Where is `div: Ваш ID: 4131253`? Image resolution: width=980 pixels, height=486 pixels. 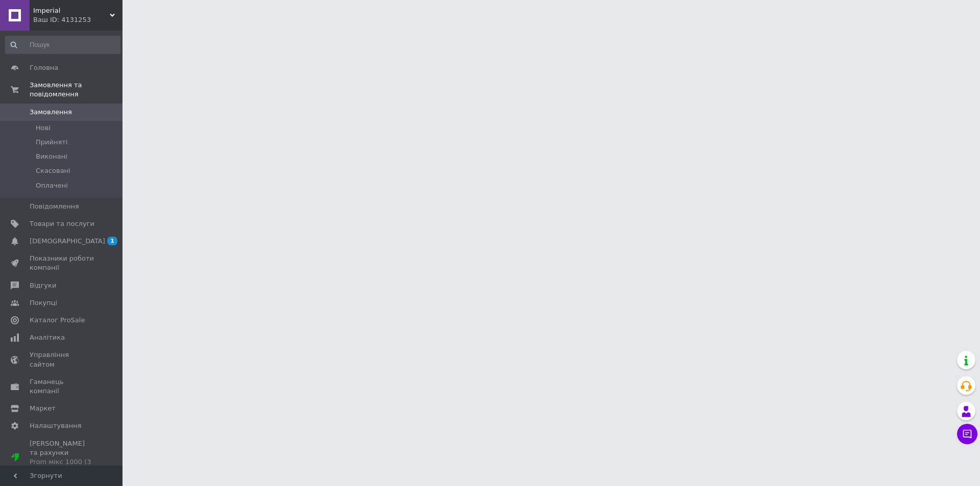
div: Ваш ID: 4131253 is located at coordinates (78, 20).